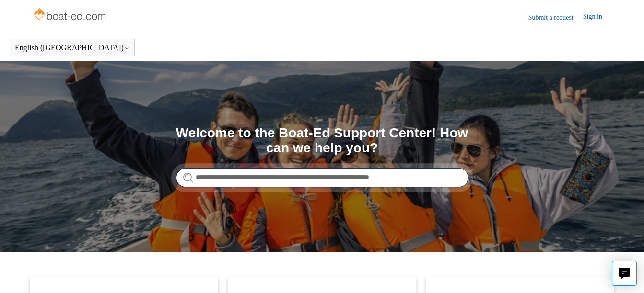 The height and width of the screenshot is (293, 644). What do you see at coordinates (70, 16) in the screenshot?
I see `img: Boat-Ed Help Center home page` at bounding box center [70, 16].